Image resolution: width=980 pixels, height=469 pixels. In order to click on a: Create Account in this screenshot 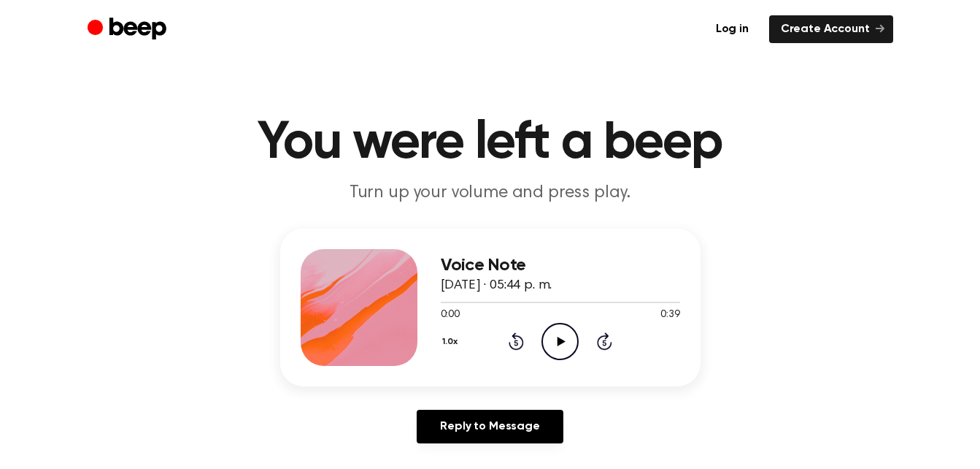, I will do `click(831, 29)`.